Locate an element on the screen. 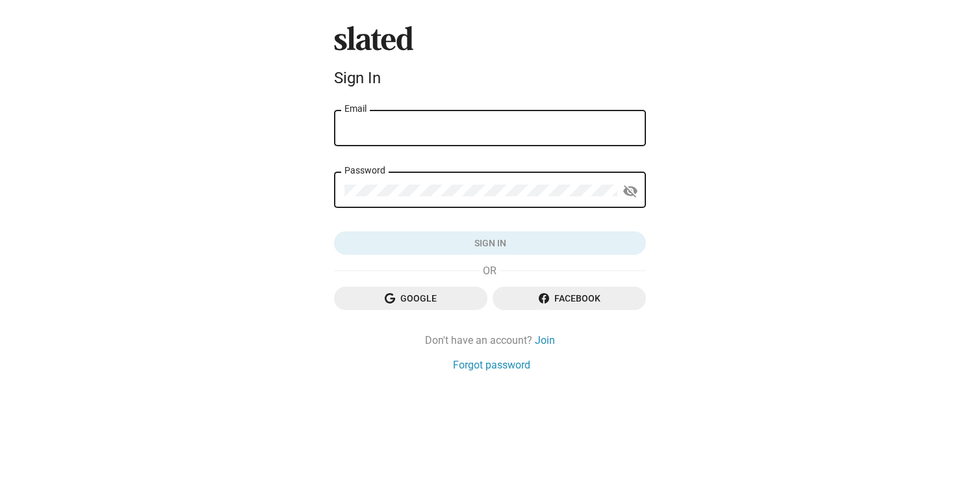  button: Show password is located at coordinates (630, 191).